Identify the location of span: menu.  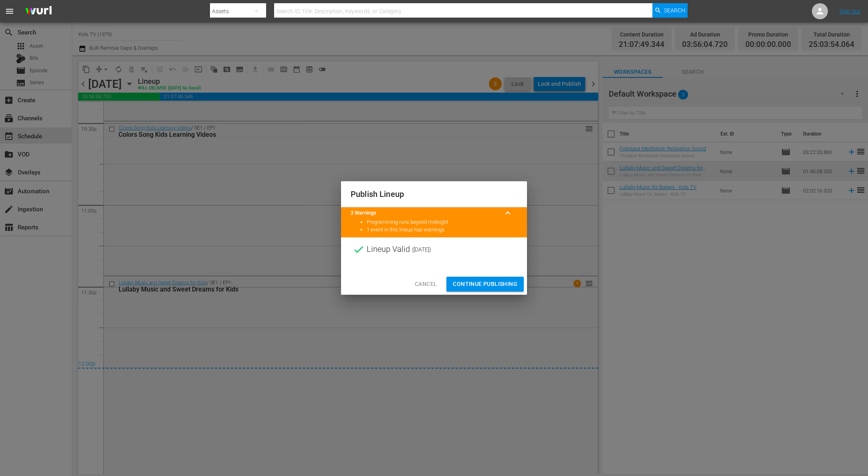
(9, 12).